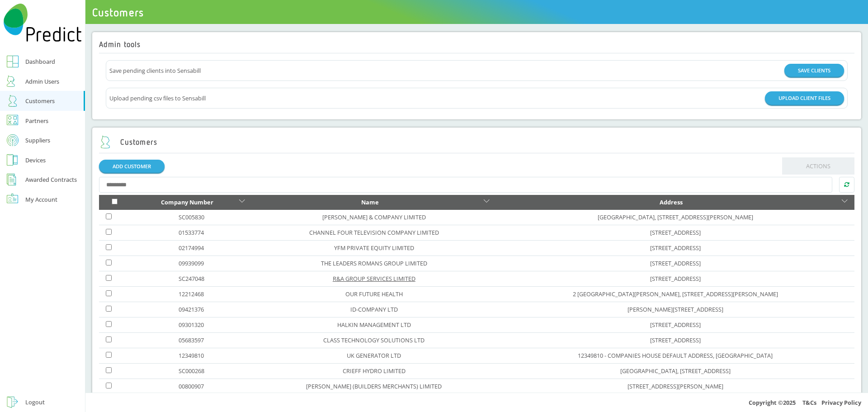 The height and width of the screenshot is (412, 868). I want to click on span: Upload pending csv files to Sensabill, so click(157, 98).